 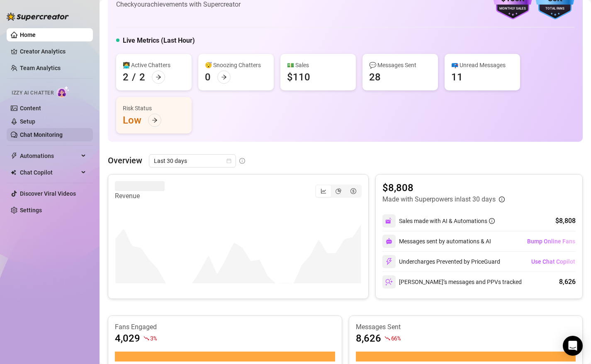 What do you see at coordinates (124, 160) in the screenshot?
I see `article: Overview` at bounding box center [124, 160].